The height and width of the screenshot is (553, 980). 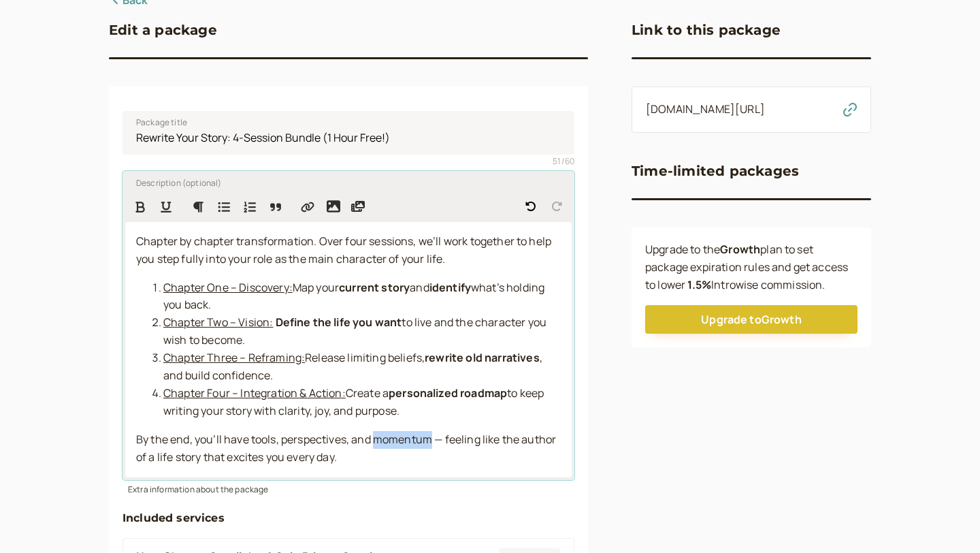 I want to click on button: Numbered List, so click(x=250, y=206).